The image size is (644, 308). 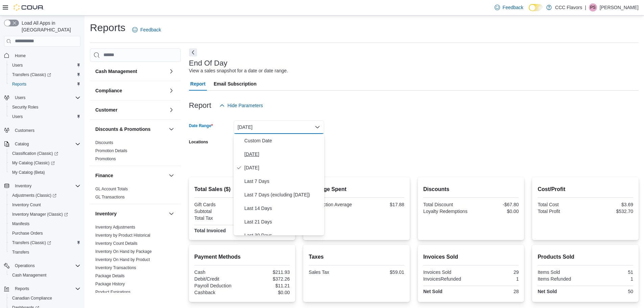 I want to click on a: GL Account Totals, so click(x=112, y=189).